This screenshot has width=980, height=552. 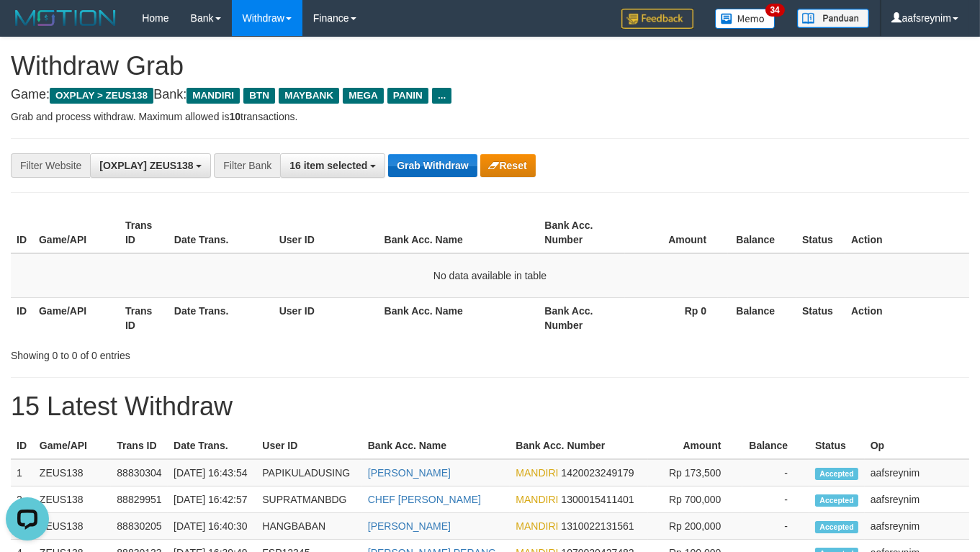 What do you see at coordinates (775, 10) in the screenshot?
I see `span: 34` at bounding box center [775, 10].